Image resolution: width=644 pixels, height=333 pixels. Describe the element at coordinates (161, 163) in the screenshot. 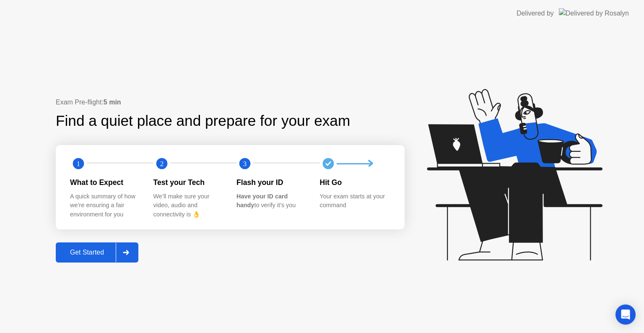

I see `text: 2` at that location.